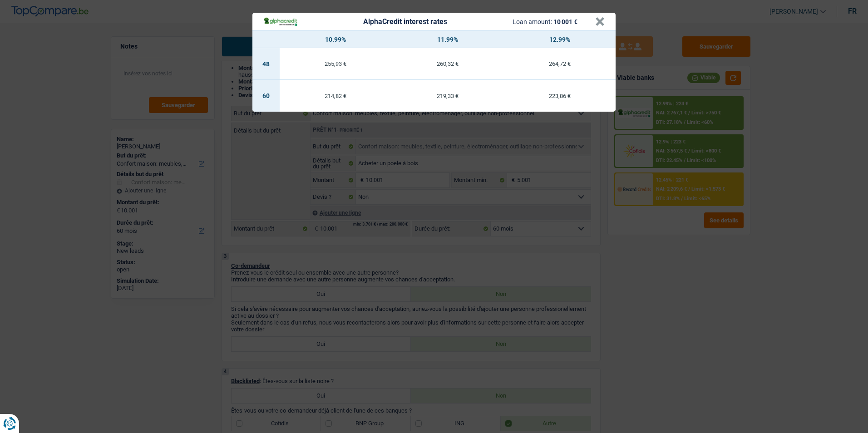 The image size is (868, 433). Describe the element at coordinates (335, 40) in the screenshot. I see `th: 10.99%` at that location.